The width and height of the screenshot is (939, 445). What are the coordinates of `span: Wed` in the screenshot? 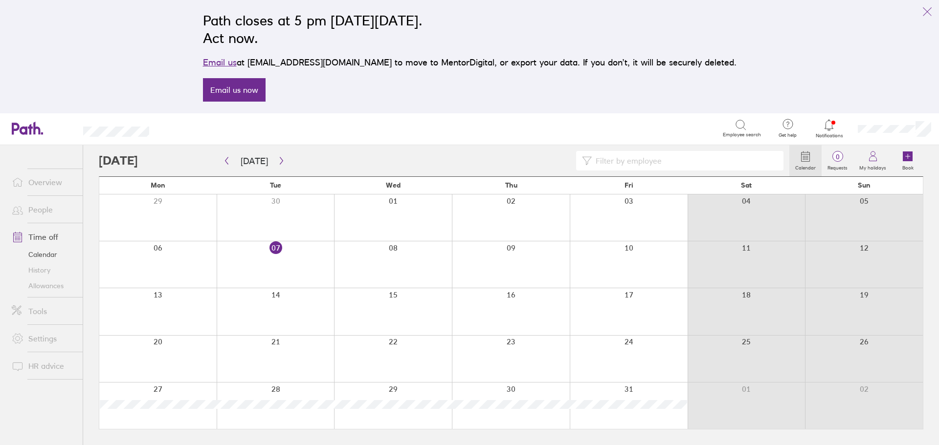 It's located at (393, 185).